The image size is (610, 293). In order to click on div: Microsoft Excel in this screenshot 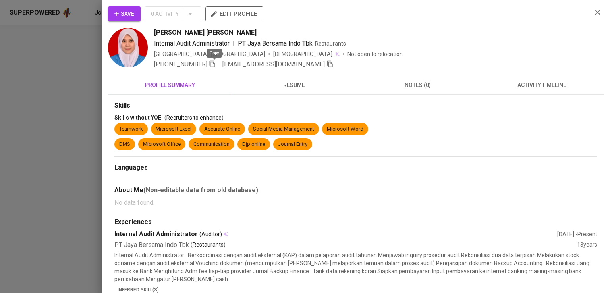, I will do `click(174, 129)`.